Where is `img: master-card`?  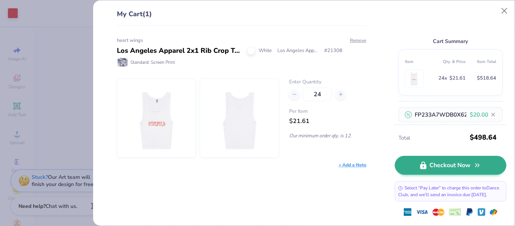 img: master-card is located at coordinates (439, 212).